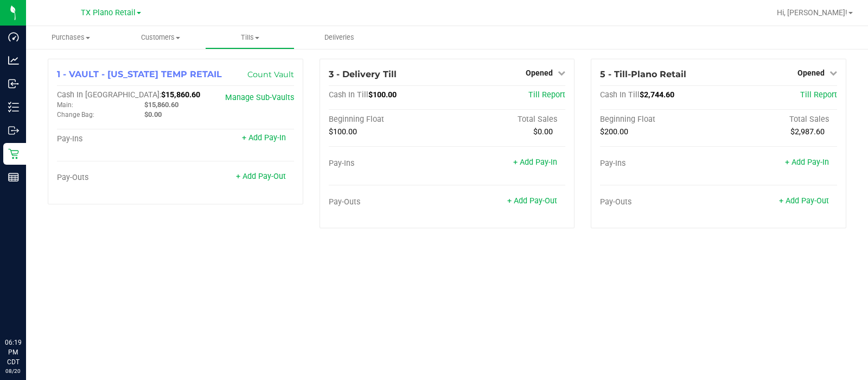 The height and width of the screenshot is (380, 868). What do you see at coordinates (339, 38) in the screenshot?
I see `span: Deliveries` at bounding box center [339, 38].